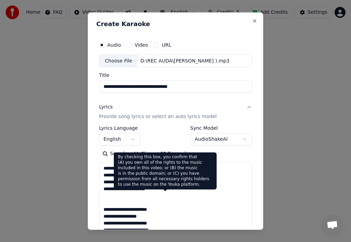 This screenshot has height=242, width=351. Describe the element at coordinates (221, 128) in the screenshot. I see `label: Sync Model` at that location.